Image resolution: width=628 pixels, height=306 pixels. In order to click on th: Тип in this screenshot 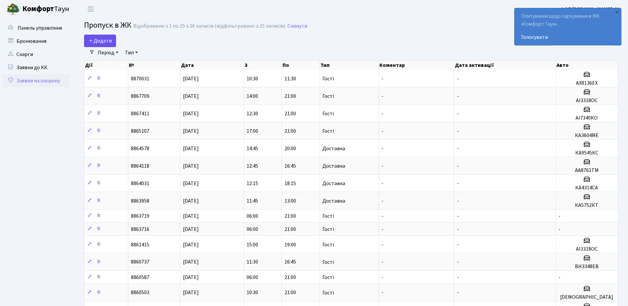, I will do `click(349, 65)`.